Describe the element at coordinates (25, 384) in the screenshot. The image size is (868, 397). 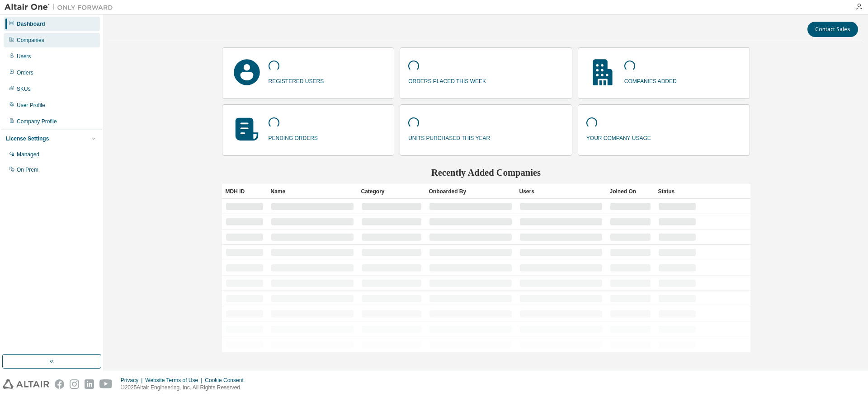
I see `img: altair_logo.svg` at that location.